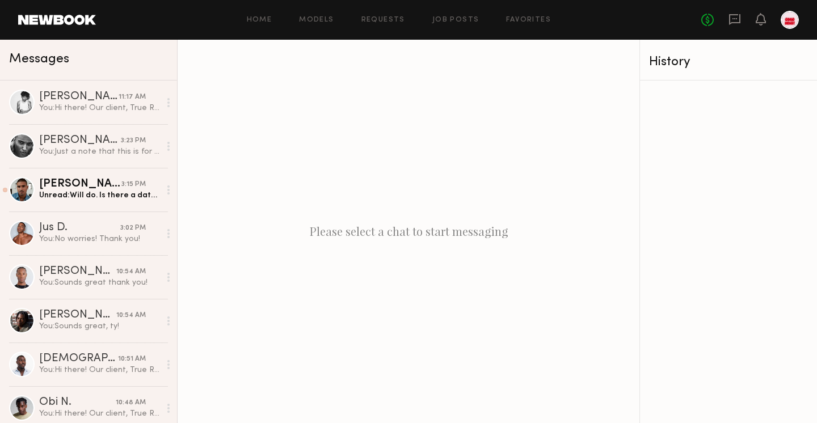 The width and height of the screenshot is (817, 423). What do you see at coordinates (99, 151) in the screenshot?
I see `div: You: Just a note that this is for freelancers and non repped talent in LA!` at bounding box center [99, 151].